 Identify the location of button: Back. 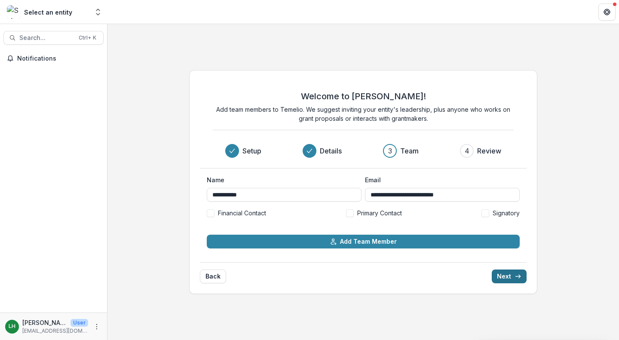
(213, 276).